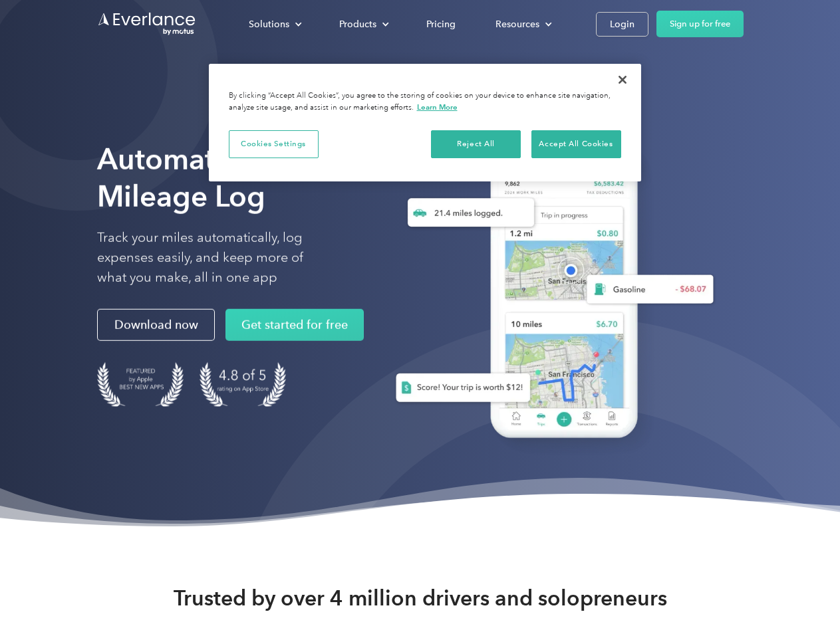 This screenshot has height=638, width=840. What do you see at coordinates (699, 24) in the screenshot?
I see `a: Sign up for free` at bounding box center [699, 24].